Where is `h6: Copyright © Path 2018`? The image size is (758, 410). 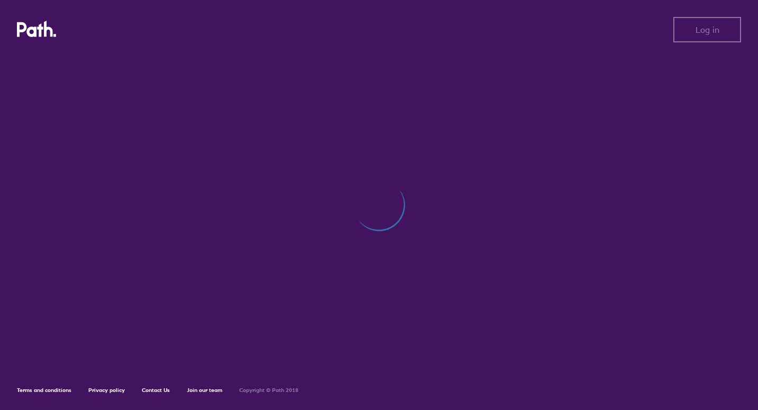
h6: Copyright © Path 2018 is located at coordinates (269, 390).